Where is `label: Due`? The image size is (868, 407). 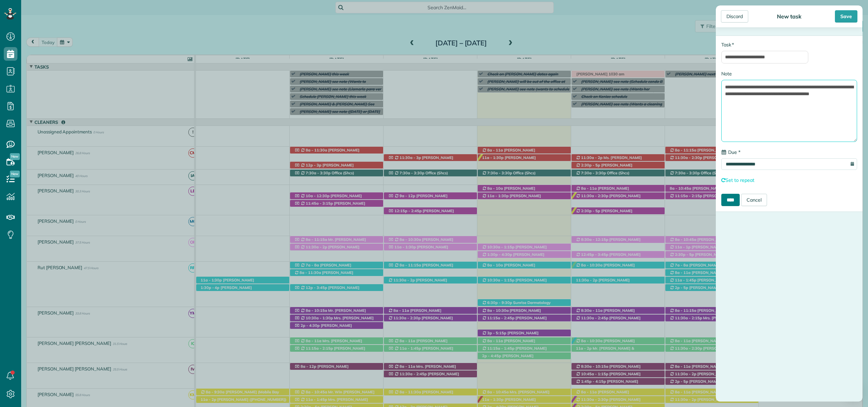
label: Due is located at coordinates (730, 152).